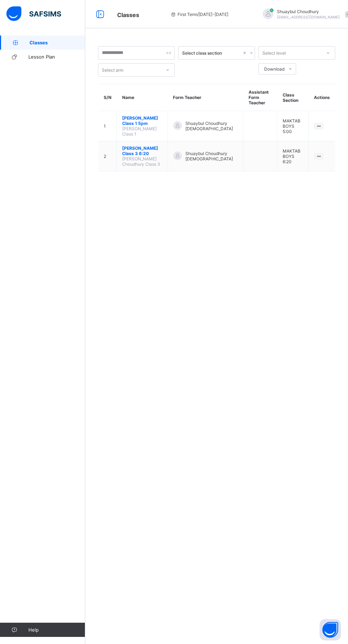 The width and height of the screenshot is (348, 644). What do you see at coordinates (274, 69) in the screenshot?
I see `span: Download` at bounding box center [274, 69].